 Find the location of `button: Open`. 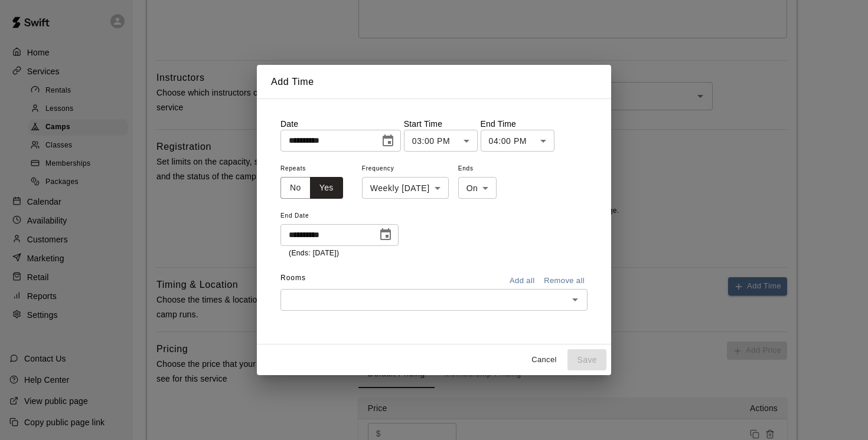

button: Open is located at coordinates (575, 300).